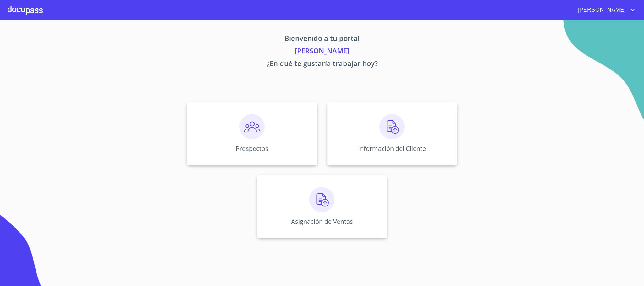 Image resolution: width=644 pixels, height=286 pixels. Describe the element at coordinates (392, 148) in the screenshot. I see `p: Información del Cliente` at that location.